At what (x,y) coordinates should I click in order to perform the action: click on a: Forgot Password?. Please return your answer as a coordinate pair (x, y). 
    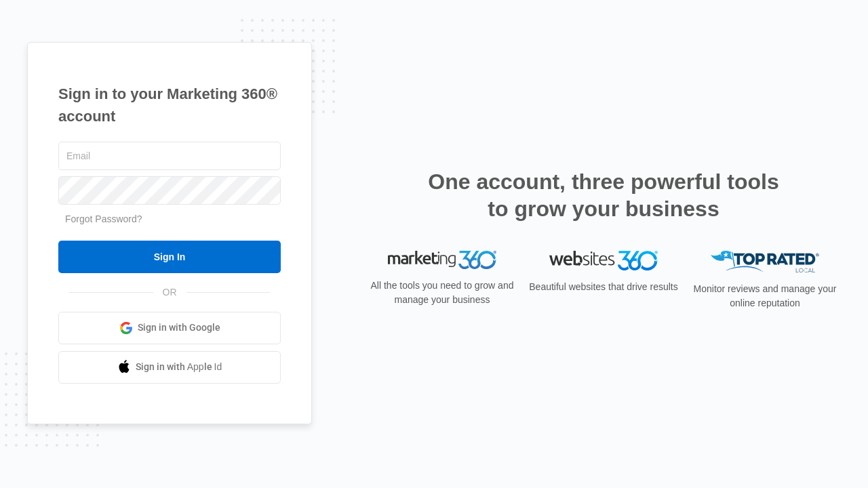
    Looking at the image, I should click on (104, 219).